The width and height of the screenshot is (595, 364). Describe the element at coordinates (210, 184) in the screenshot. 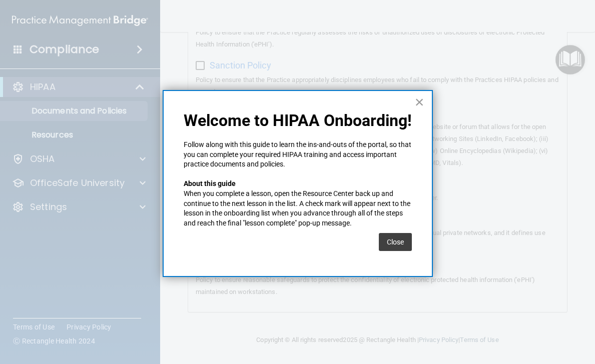

I see `strong: About this guide` at that location.